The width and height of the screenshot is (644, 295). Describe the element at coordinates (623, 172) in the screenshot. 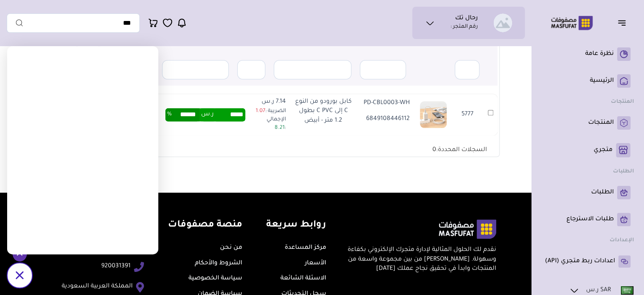

I see `strong: الطلبات` at that location.